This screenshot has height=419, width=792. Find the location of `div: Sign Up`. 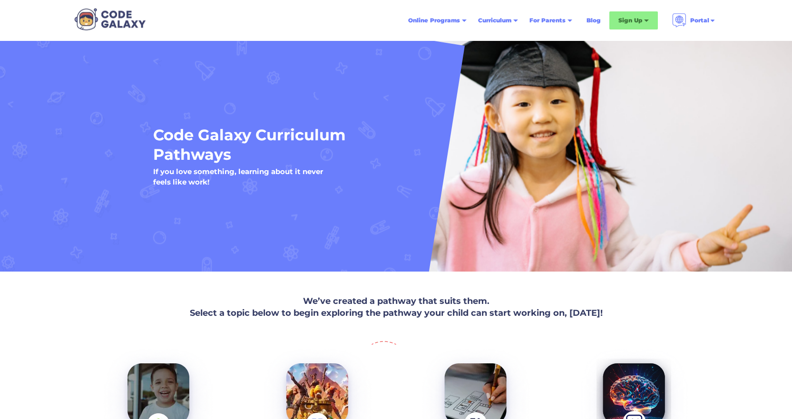

div: Sign Up is located at coordinates (630, 20).